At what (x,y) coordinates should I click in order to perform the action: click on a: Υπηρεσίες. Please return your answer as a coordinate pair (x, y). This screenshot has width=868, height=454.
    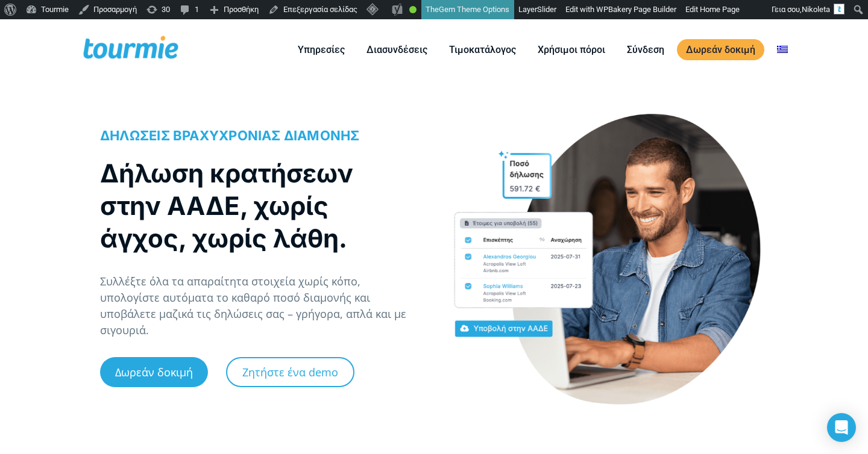
    Looking at the image, I should click on (322, 49).